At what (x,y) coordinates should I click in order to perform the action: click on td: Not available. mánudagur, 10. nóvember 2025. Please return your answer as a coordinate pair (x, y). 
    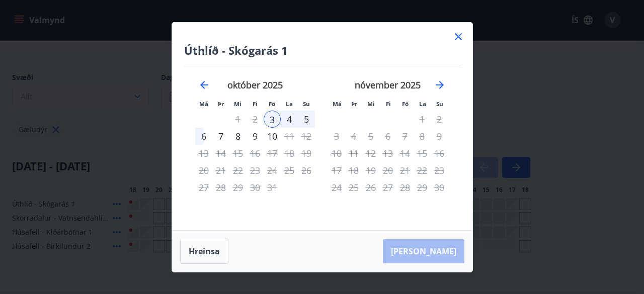
    Looking at the image, I should click on (336, 154).